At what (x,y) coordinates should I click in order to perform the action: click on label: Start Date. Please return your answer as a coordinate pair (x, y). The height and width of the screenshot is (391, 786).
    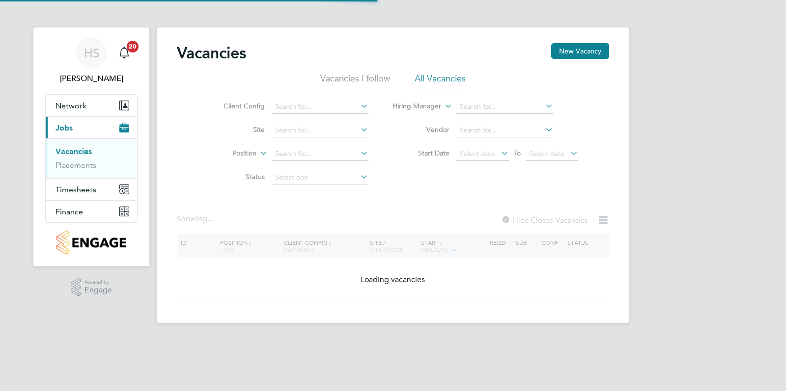
    Looking at the image, I should click on (421, 153).